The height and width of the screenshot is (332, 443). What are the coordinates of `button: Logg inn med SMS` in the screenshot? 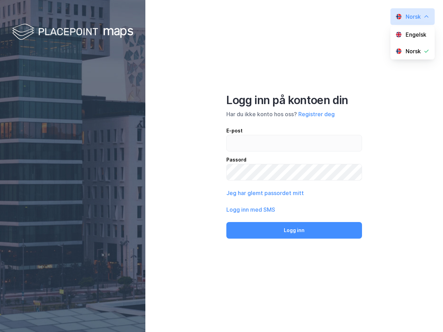 It's located at (250, 210).